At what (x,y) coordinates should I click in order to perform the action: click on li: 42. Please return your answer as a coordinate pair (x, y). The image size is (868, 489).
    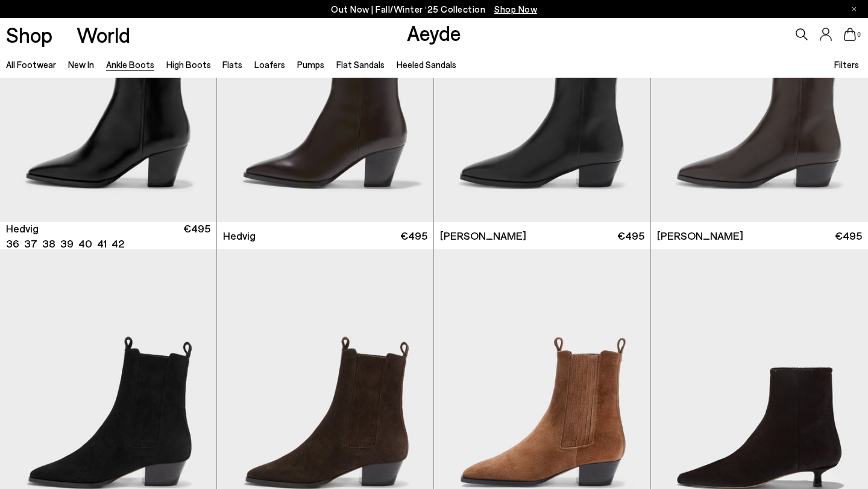
    Looking at the image, I should click on (118, 243).